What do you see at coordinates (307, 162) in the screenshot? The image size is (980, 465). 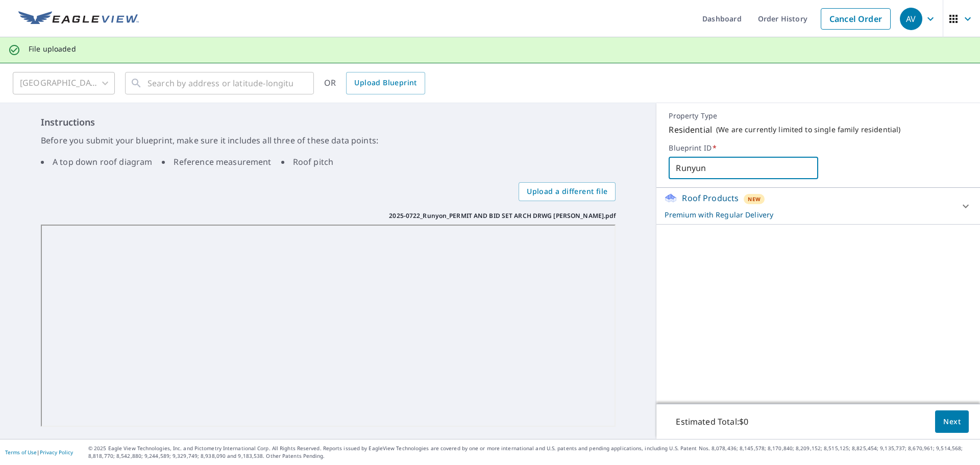 I see `li: Roof pitch` at bounding box center [307, 162].